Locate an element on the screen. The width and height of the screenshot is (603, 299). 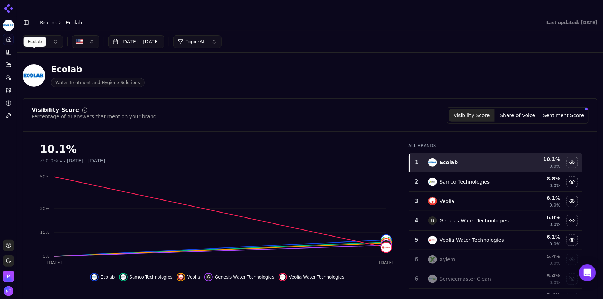
div: Open Intercom Messenger is located at coordinates (587, 273).